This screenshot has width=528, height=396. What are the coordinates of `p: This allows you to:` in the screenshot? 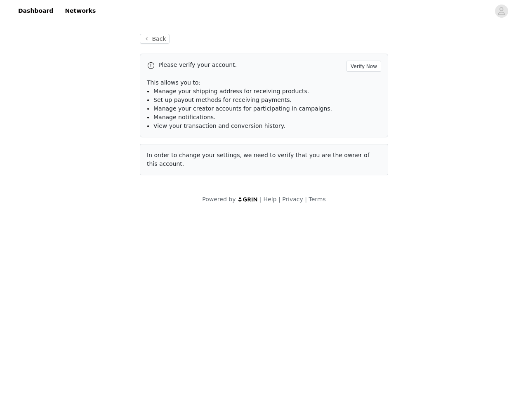 It's located at (264, 82).